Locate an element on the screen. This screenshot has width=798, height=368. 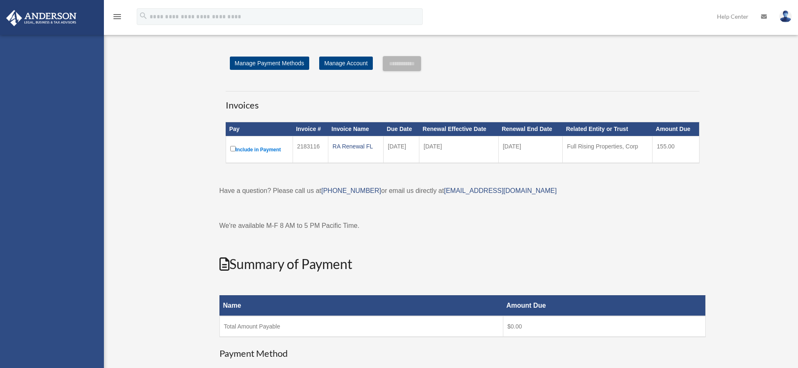
a: Manage Payment Methods is located at coordinates (269, 63).